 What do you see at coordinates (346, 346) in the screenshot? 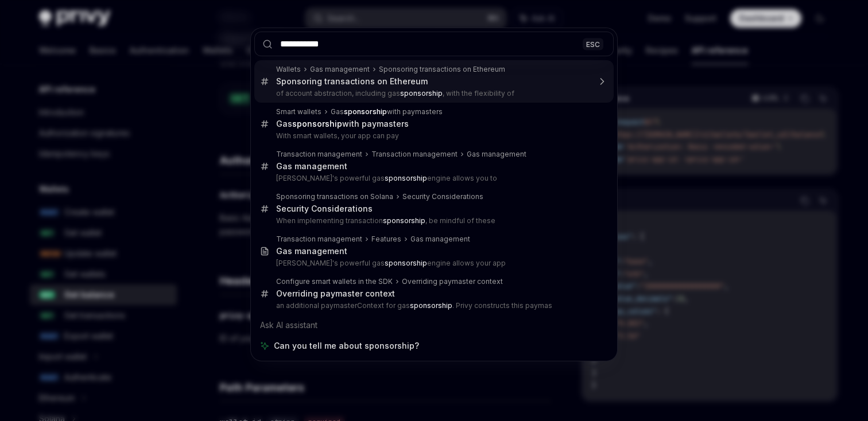
I see `span: Can you tell me about sponsorship?` at bounding box center [346, 346].